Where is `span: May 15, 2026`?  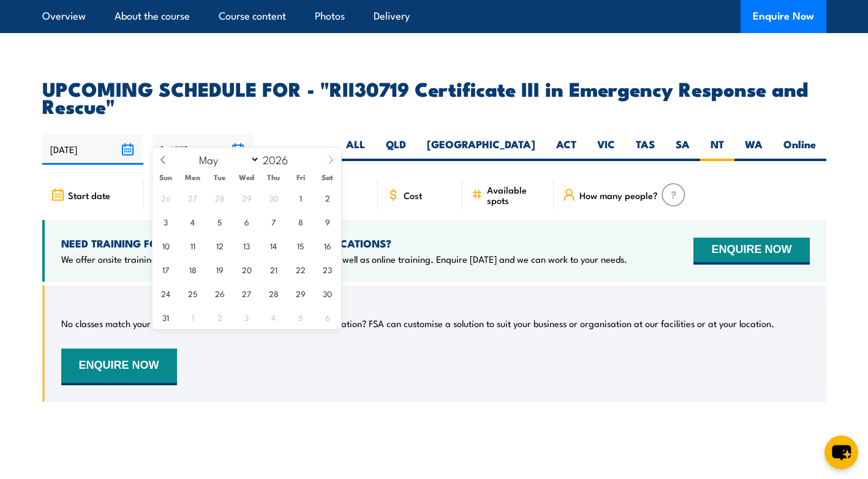 span: May 15, 2026 is located at coordinates (300, 245).